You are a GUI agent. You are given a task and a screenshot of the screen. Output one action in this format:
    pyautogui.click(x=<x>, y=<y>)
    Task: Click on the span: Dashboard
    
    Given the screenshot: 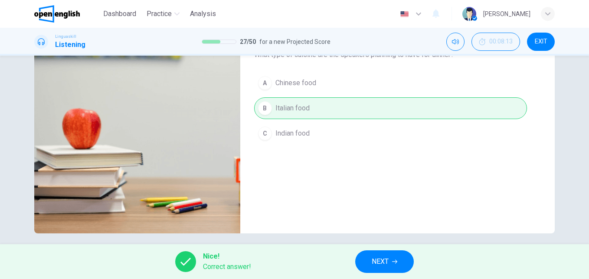 What is the action you would take?
    pyautogui.click(x=120, y=14)
    